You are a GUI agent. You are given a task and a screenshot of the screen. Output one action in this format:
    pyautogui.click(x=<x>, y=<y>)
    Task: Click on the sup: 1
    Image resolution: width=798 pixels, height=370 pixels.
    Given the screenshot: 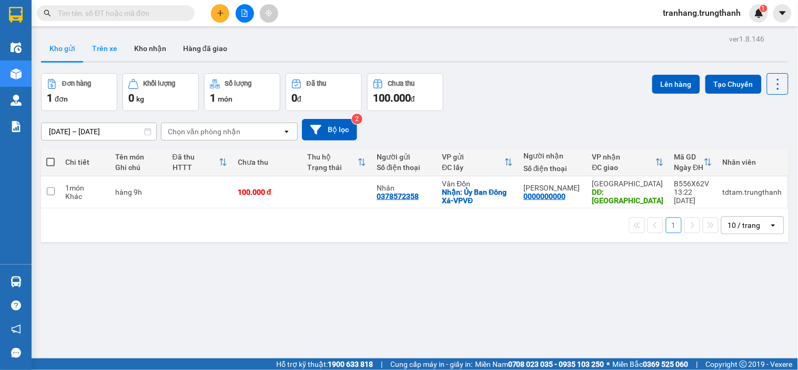 What is the action you would take?
    pyautogui.click(x=764, y=8)
    